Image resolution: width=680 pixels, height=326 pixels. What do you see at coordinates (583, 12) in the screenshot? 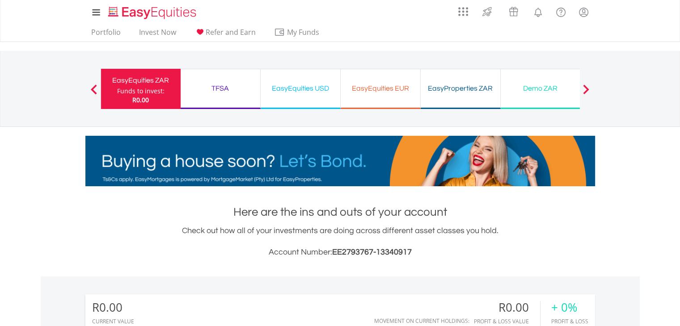
I see `a: My Profile` at bounding box center [583, 12].